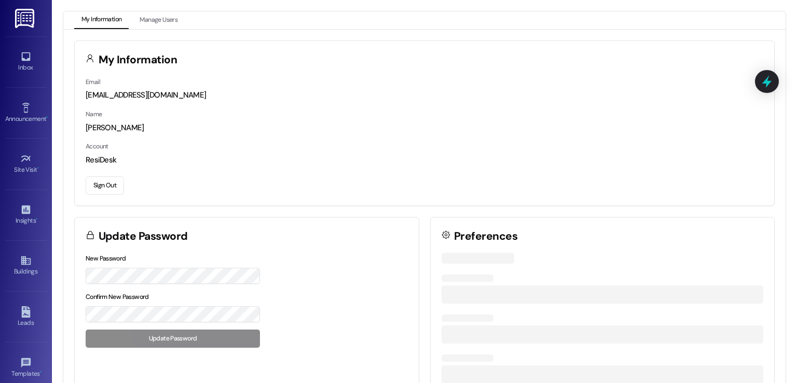 The width and height of the screenshot is (797, 383). I want to click on a: Insights •, so click(26, 215).